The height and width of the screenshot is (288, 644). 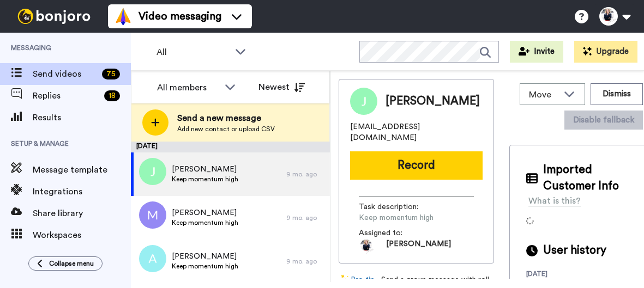 I want to click on img: vm-color.svg, so click(x=123, y=16).